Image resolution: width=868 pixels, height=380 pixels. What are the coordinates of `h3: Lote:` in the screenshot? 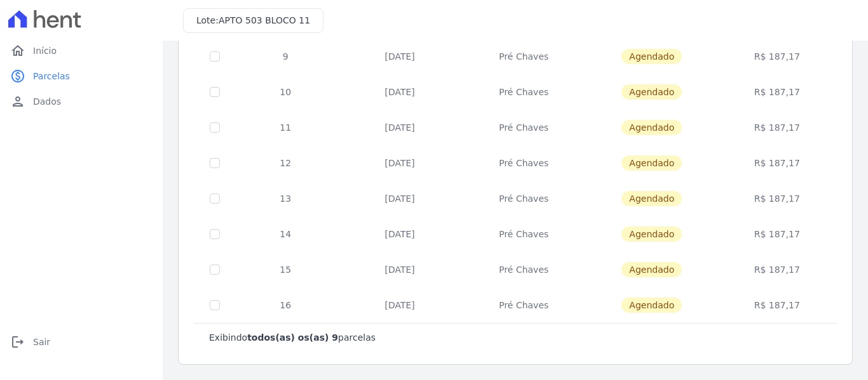 It's located at (253, 20).